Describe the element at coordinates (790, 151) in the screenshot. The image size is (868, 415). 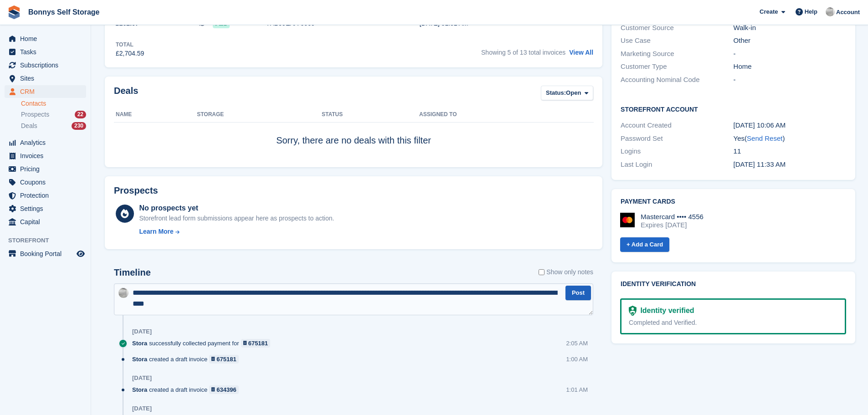
I see `div: 11` at that location.